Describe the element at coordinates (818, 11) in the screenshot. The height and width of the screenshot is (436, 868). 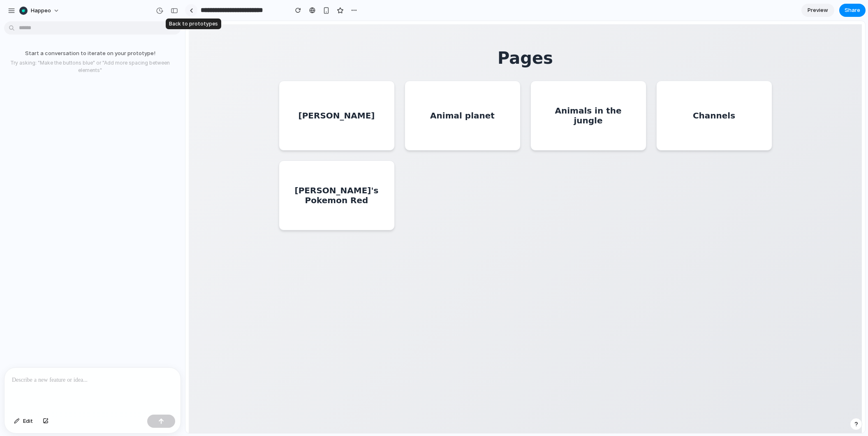
I see `span: Preview` at that location.